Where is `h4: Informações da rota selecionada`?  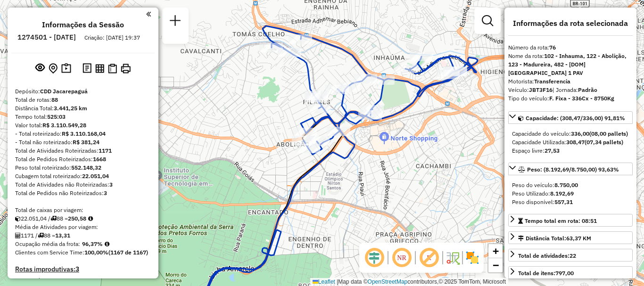
h4: Informações da rota selecionada is located at coordinates (571, 23).